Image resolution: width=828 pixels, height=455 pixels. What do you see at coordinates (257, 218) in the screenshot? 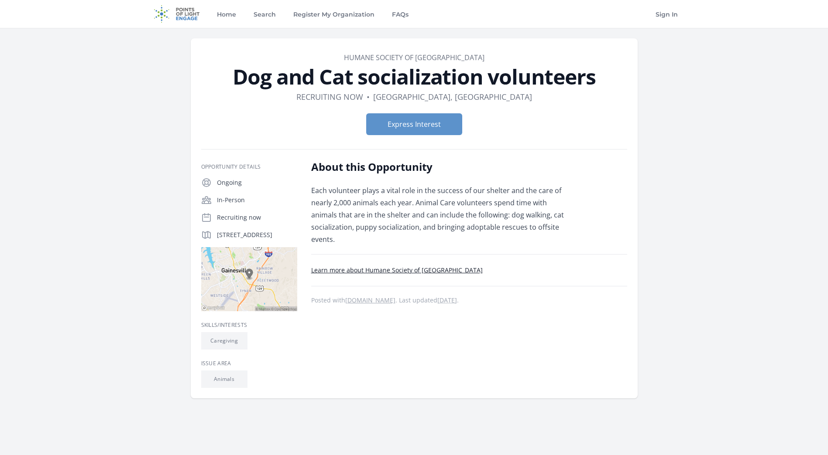
I see `p: Recruiting now` at bounding box center [257, 218].